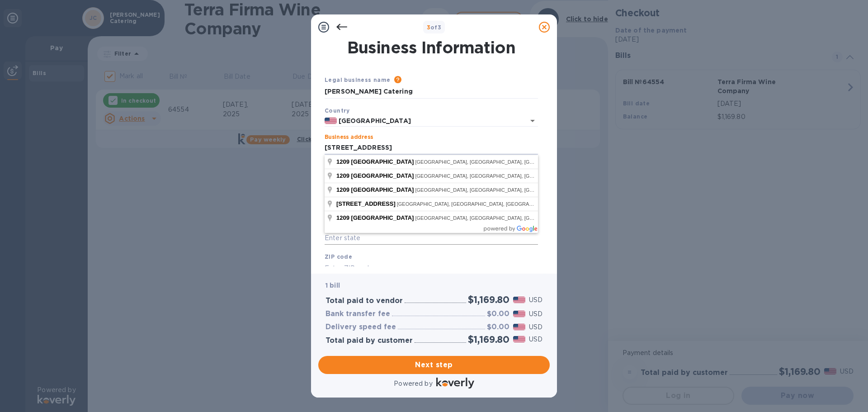  I want to click on h1: Business Information, so click(431, 48).